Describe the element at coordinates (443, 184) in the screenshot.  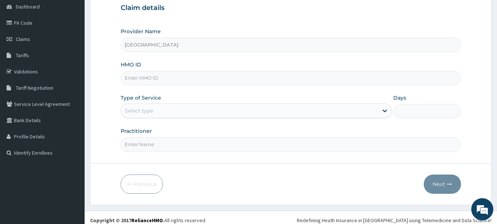
I see `button: Next` at that location.